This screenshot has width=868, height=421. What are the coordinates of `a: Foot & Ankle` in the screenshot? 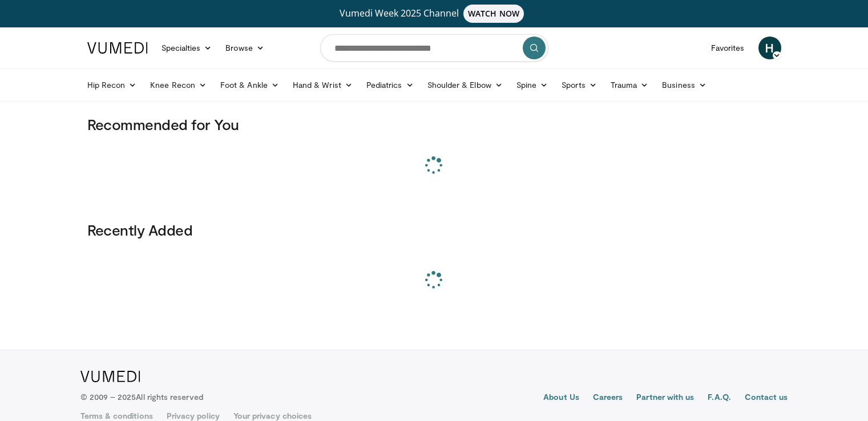 It's located at (250, 85).